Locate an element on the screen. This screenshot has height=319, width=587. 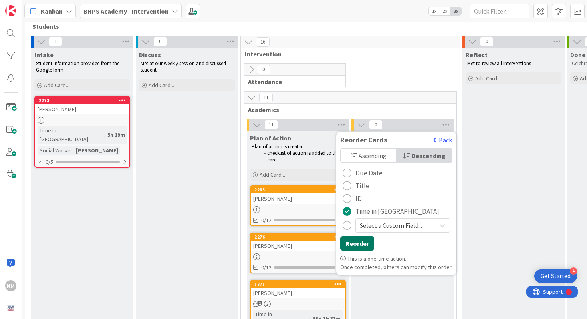
button: Due Date is located at coordinates (363, 173).